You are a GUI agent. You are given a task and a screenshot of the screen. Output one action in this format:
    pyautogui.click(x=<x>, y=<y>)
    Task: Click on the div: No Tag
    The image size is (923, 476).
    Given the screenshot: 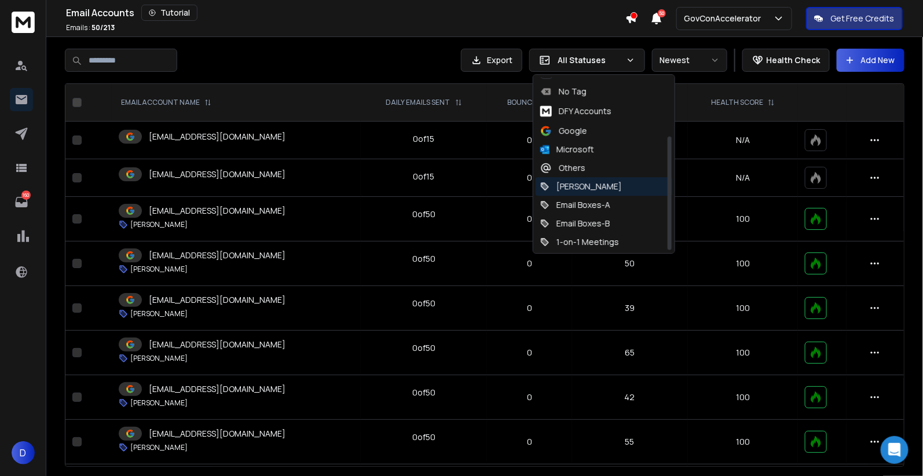 What is the action you would take?
    pyautogui.click(x=564, y=92)
    